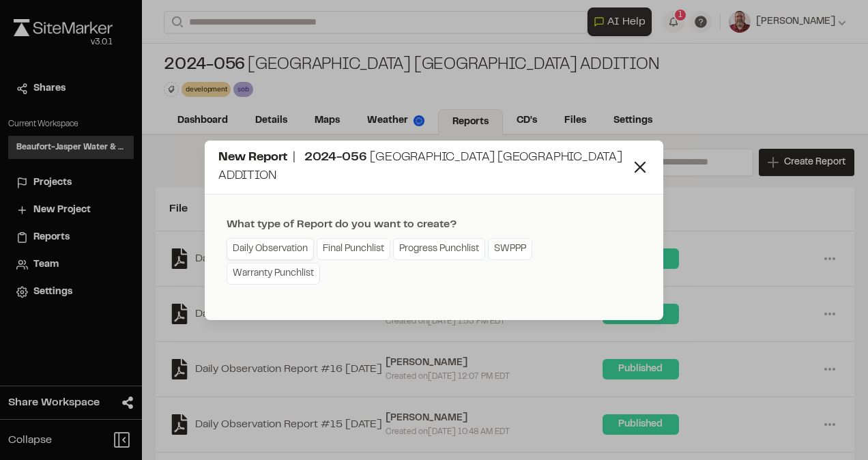 This screenshot has height=460, width=868. Describe the element at coordinates (425, 167) in the screenshot. I see `div: New Report` at that location.